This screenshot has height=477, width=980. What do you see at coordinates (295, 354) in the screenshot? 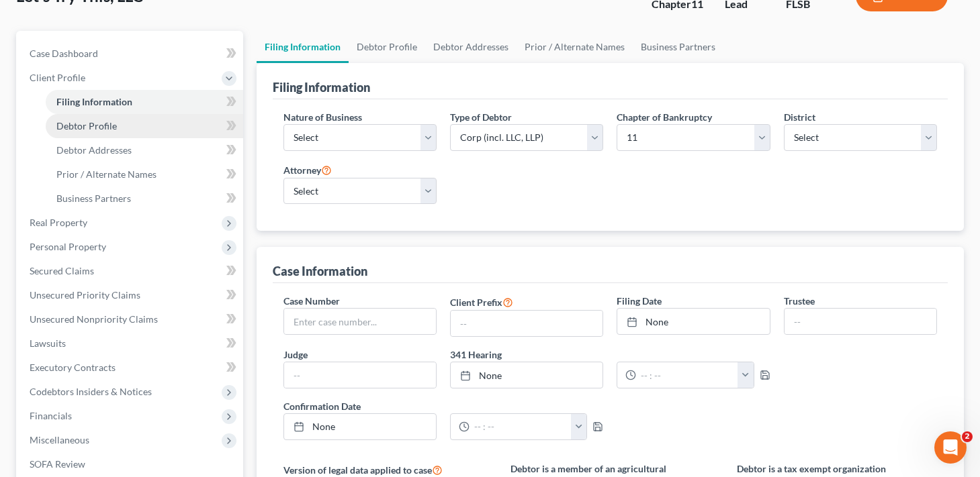
I see `label: Judge` at bounding box center [295, 354].